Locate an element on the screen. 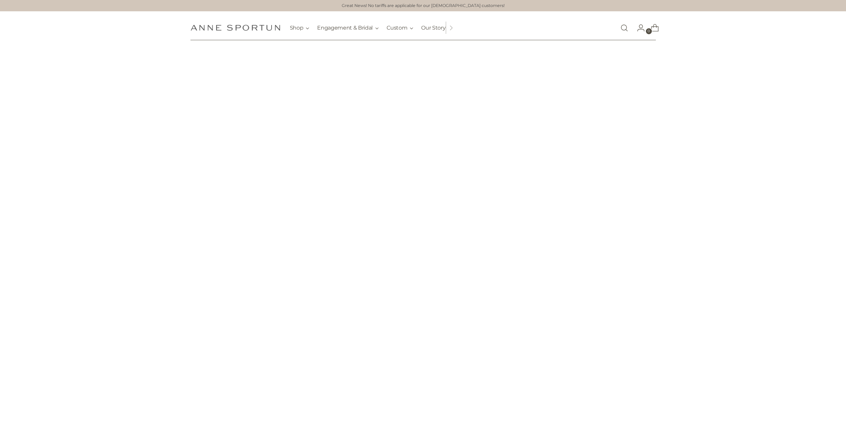 This screenshot has height=430, width=846. a: Our Story is located at coordinates (433, 28).